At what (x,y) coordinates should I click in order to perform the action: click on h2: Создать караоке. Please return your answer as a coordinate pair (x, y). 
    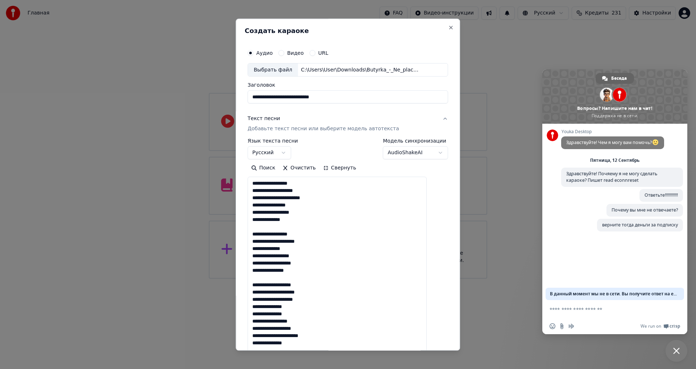
    Looking at the image, I should click on (348, 31).